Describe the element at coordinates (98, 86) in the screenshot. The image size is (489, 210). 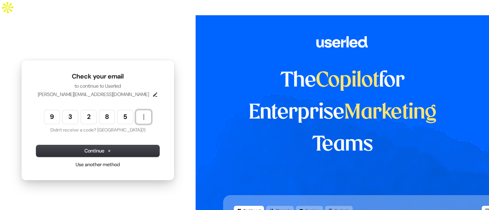
I see `p: to continue to Userled` at that location.